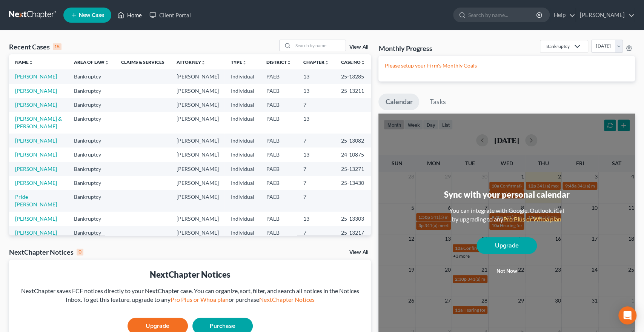  I want to click on td: 25-13271, so click(353, 169).